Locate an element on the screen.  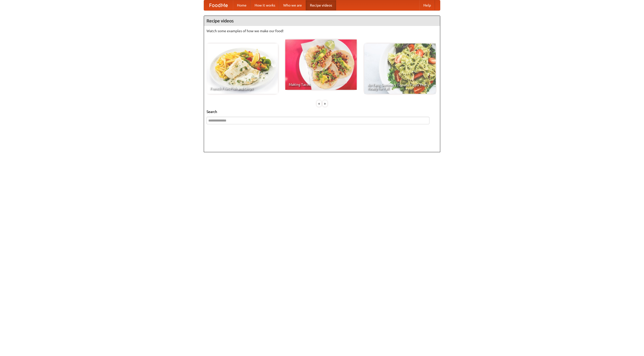
p: Watch some examples of how we make our food! is located at coordinates (322, 31).